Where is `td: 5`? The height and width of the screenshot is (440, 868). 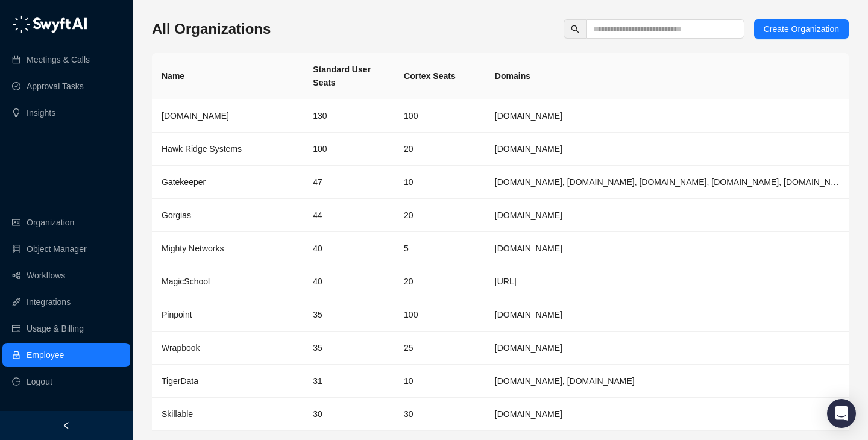 td: 5 is located at coordinates (440, 248).